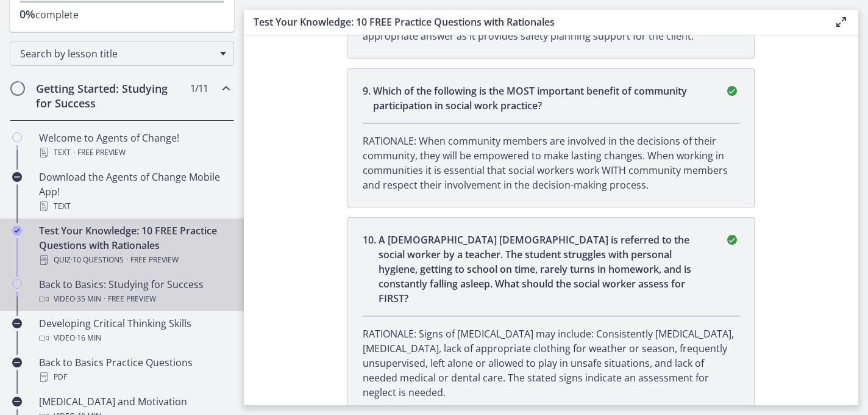 This screenshot has width=868, height=415. Describe the element at coordinates (110, 96) in the screenshot. I see `h2: Getting Started: Studying for Success` at that location.